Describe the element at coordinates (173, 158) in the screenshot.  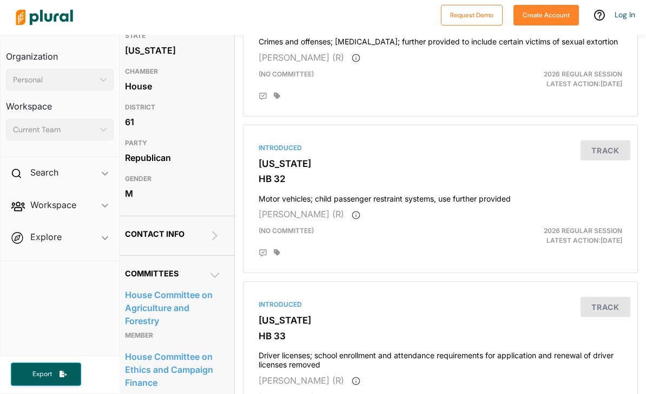
I see `div: Republican` at that location.